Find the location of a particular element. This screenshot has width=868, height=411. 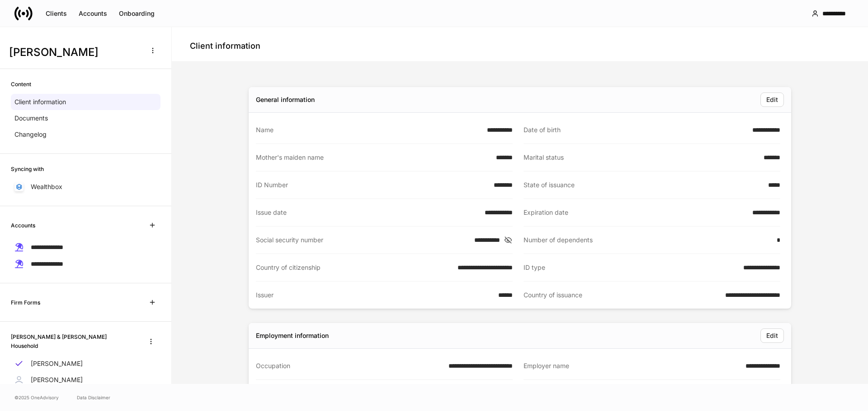

a: Wealthbox is located at coordinates (85, 187).